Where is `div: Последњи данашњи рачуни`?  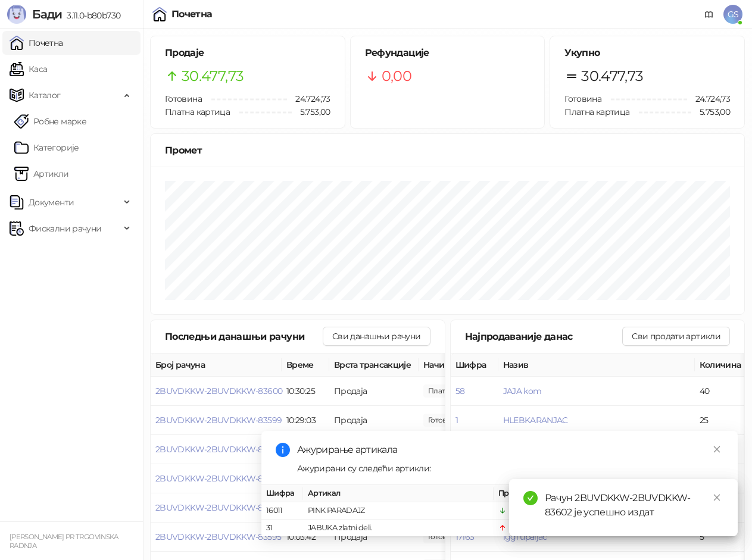
div: Последњи данашњи рачуни is located at coordinates (243, 336).